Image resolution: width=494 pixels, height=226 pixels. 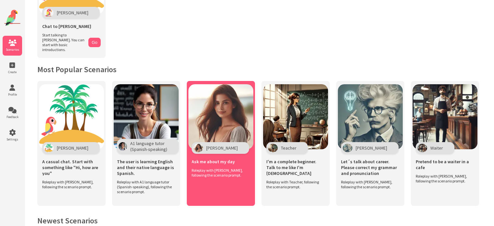 What do you see at coordinates (49, 13) in the screenshot?
I see `img: Polly` at bounding box center [49, 13].